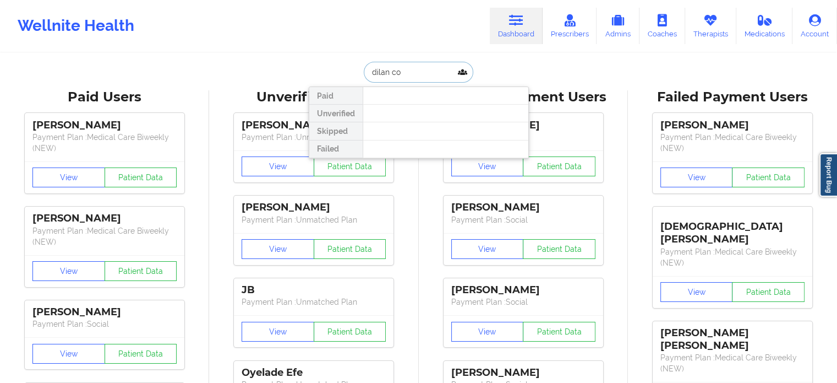 The image size is (837, 383). Describe the element at coordinates (336, 113) in the screenshot. I see `div: Unverified` at that location.